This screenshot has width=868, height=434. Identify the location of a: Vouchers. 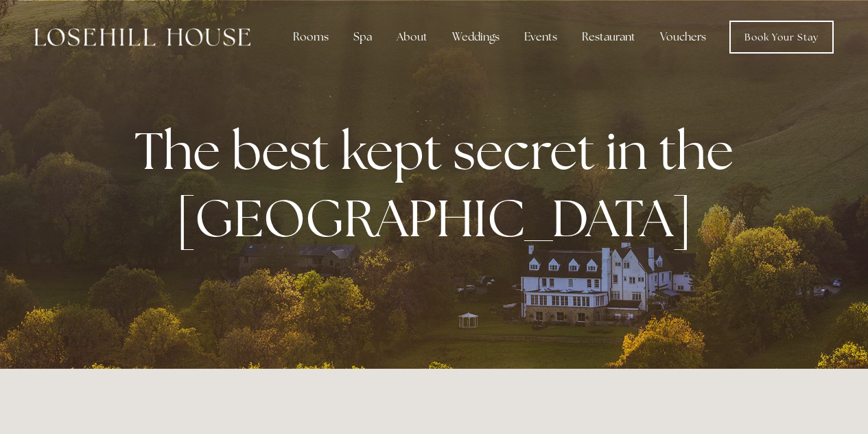
(683, 37).